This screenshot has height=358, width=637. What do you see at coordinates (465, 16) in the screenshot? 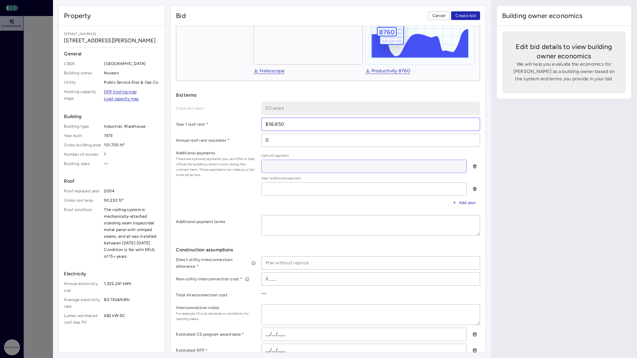
I see `button: Create bid` at bounding box center [465, 16].